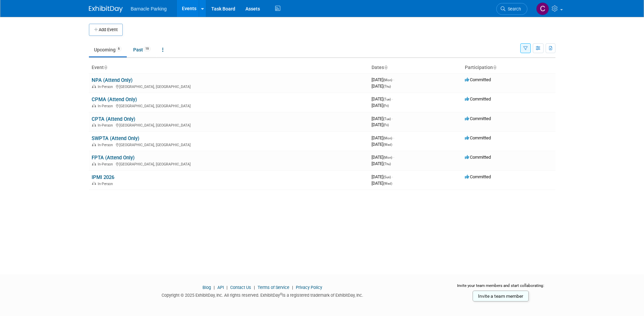 This screenshot has height=316, width=644. Describe the element at coordinates (103, 177) in the screenshot. I see `a: IPMI 2026` at that location.